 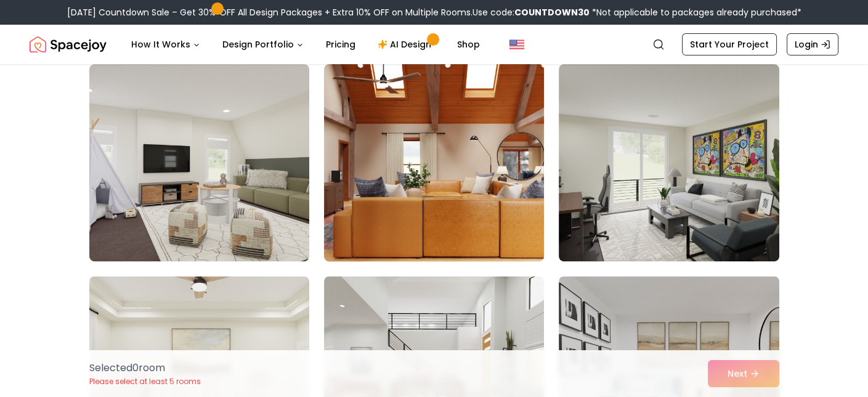 I want to click on a: Pricing, so click(x=341, y=45).